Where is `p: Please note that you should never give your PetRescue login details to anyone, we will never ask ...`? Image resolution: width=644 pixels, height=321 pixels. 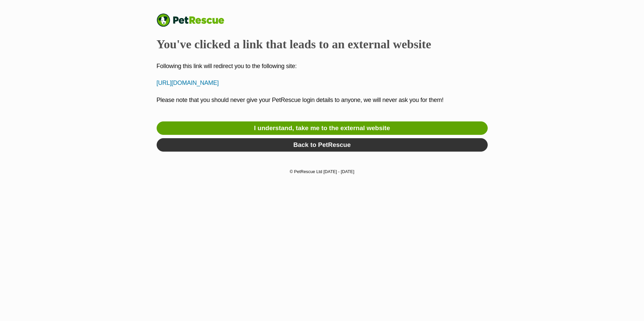
p: Please note that you should never give your PetRescue login details to anyone, we will never ask ... is located at coordinates (322, 104).